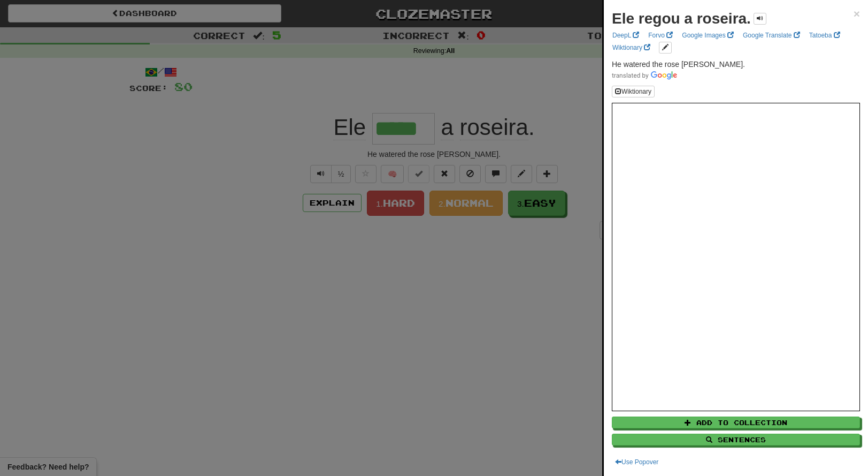 The height and width of the screenshot is (476, 868). What do you see at coordinates (771, 35) in the screenshot?
I see `a: Google Translate` at bounding box center [771, 35].